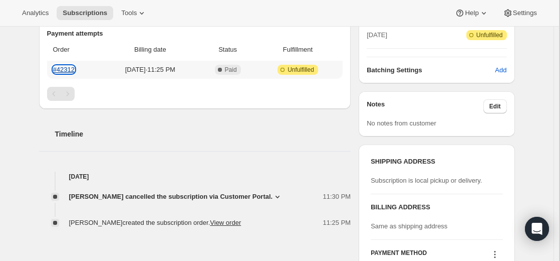 This screenshot has height=261, width=559. I want to click on nav: Pagination, so click(195, 94).